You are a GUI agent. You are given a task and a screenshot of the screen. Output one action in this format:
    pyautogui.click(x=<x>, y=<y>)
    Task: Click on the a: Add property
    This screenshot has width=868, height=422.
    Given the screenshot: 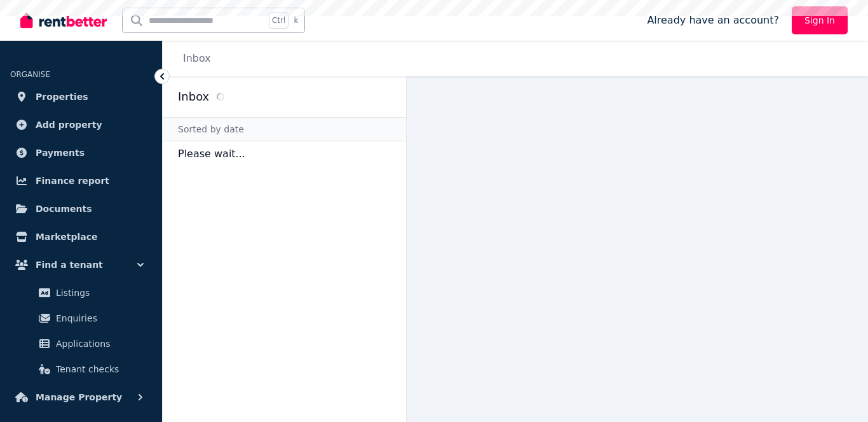 What is the action you would take?
    pyautogui.click(x=81, y=125)
    